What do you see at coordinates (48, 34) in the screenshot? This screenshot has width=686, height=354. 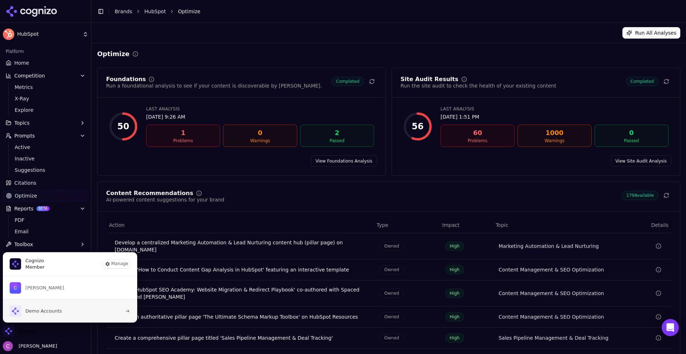 I see `span: HubSpot` at bounding box center [48, 34].